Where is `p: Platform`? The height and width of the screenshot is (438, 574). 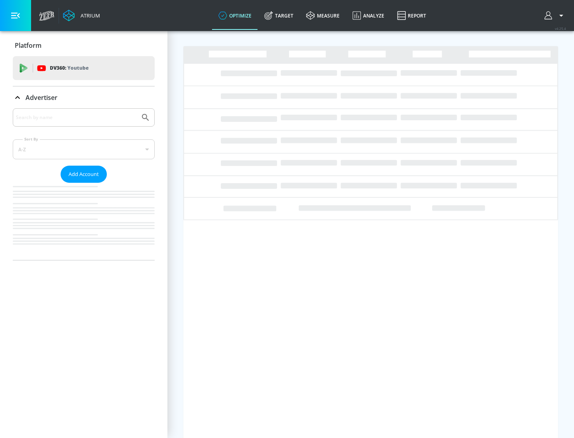 p: Platform is located at coordinates (28, 45).